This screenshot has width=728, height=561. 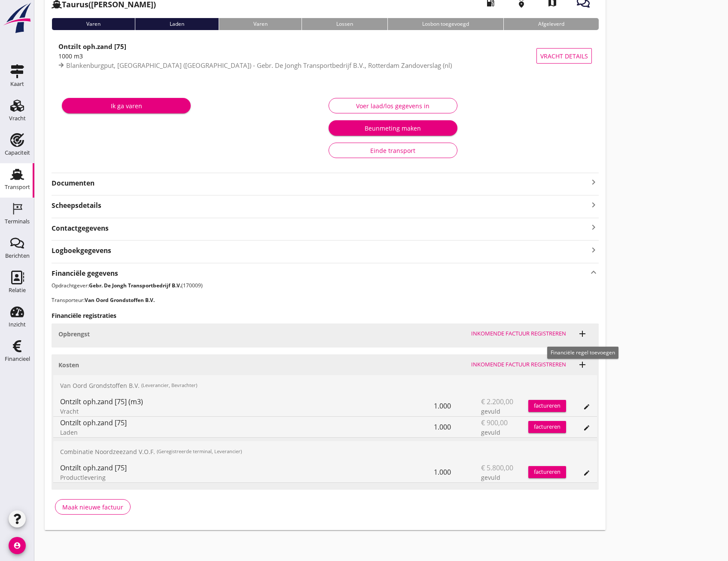 I want to click on strong: Kosten, so click(x=69, y=365).